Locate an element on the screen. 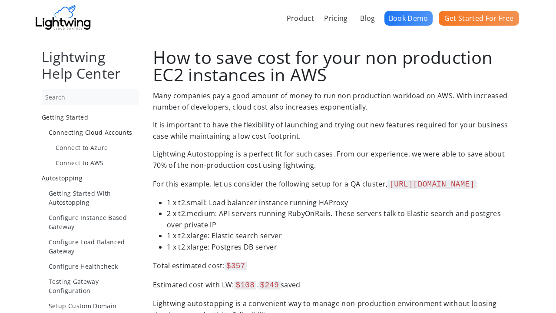  li: 1 x t2.xlarge: Elastic search server is located at coordinates (340, 236).